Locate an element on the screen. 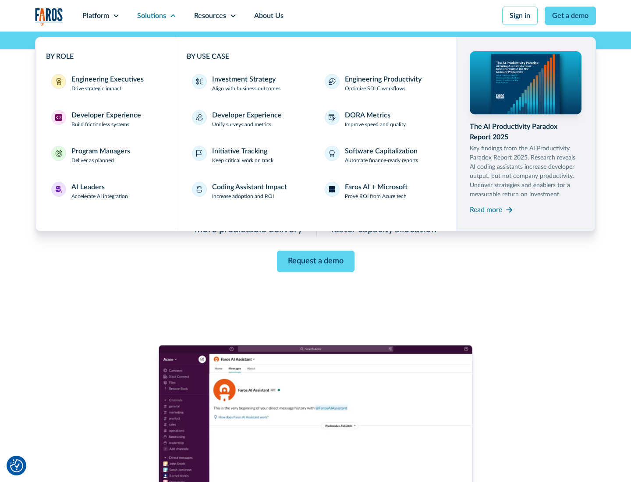  img: Engineering Executives is located at coordinates (59, 82).